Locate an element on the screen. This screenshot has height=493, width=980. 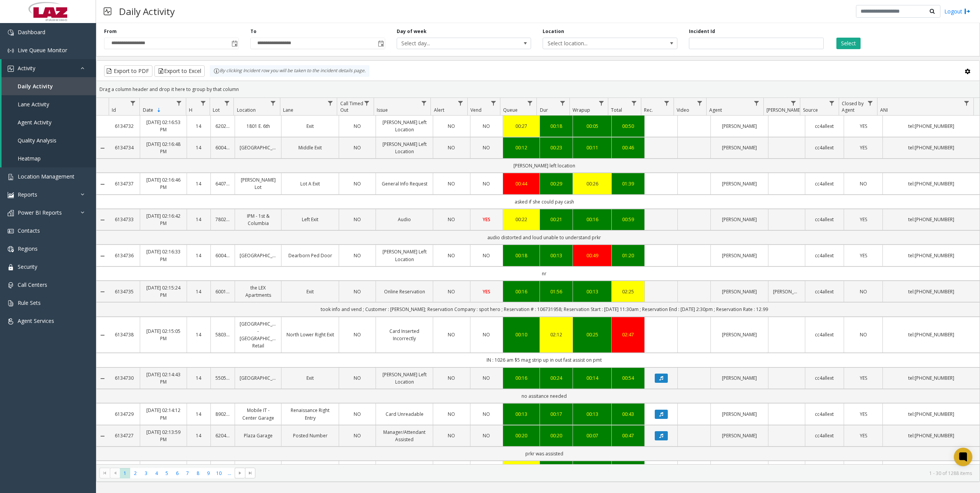
button: Export to PDF is located at coordinates (128, 71).